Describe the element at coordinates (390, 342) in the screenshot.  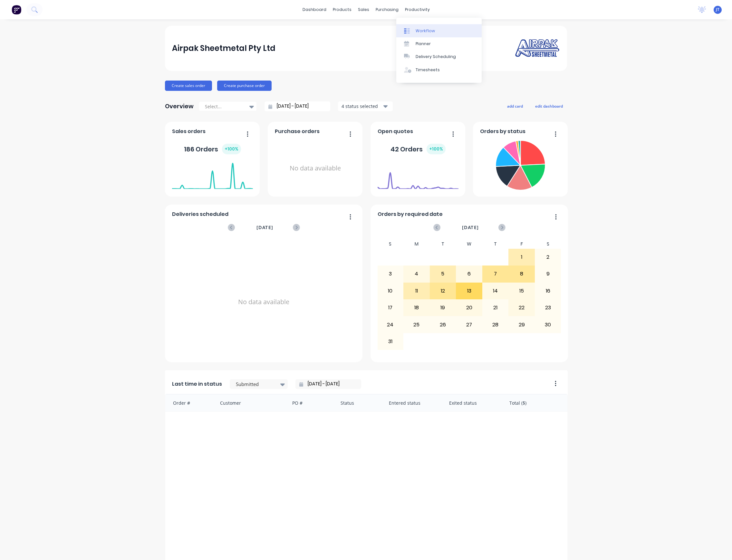
I see `div: 31` at that location.